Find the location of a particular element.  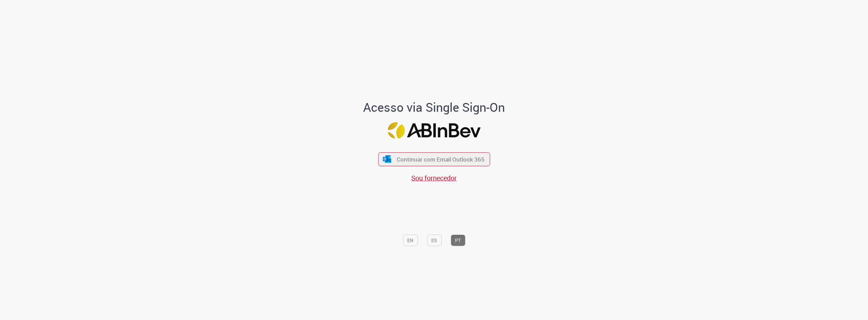

a: Sou fornecedor is located at coordinates (434, 178).